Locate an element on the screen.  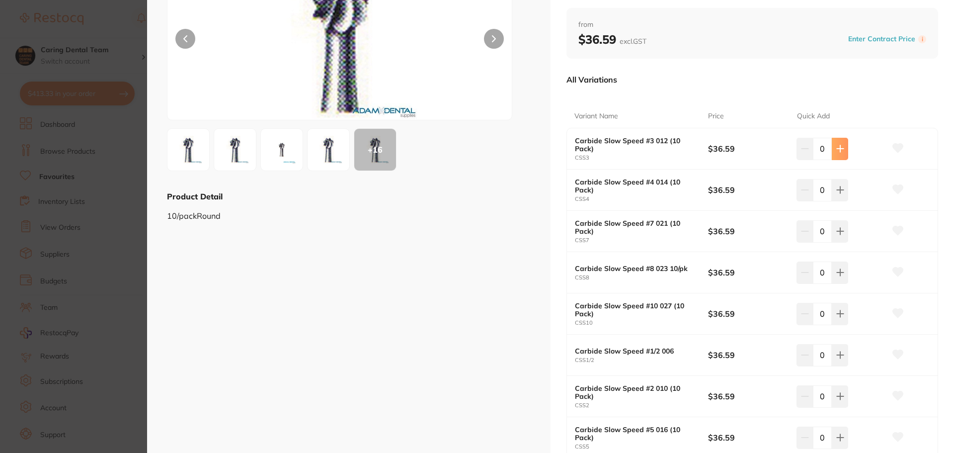
button: Enter Contract Price is located at coordinates (882, 39).